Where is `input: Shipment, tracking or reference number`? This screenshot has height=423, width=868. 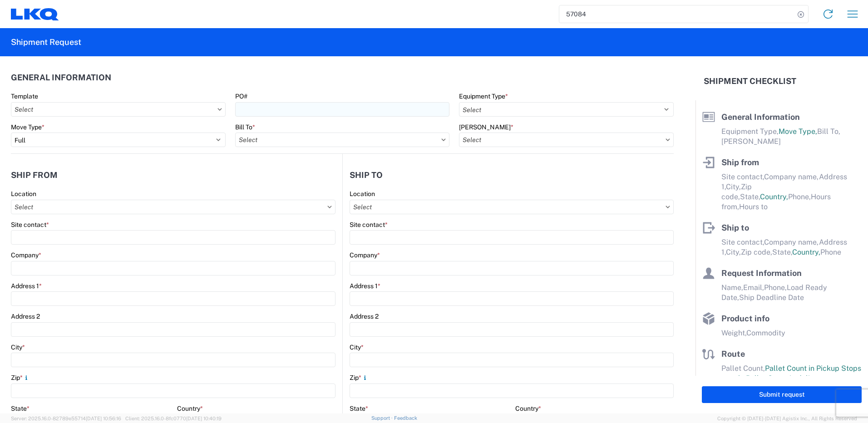
input: Shipment, tracking or reference number is located at coordinates (677, 14).